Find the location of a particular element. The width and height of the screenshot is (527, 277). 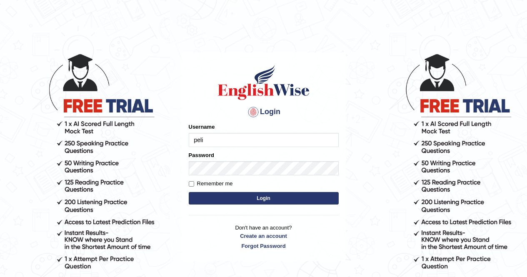

button: Login is located at coordinates (264, 198).